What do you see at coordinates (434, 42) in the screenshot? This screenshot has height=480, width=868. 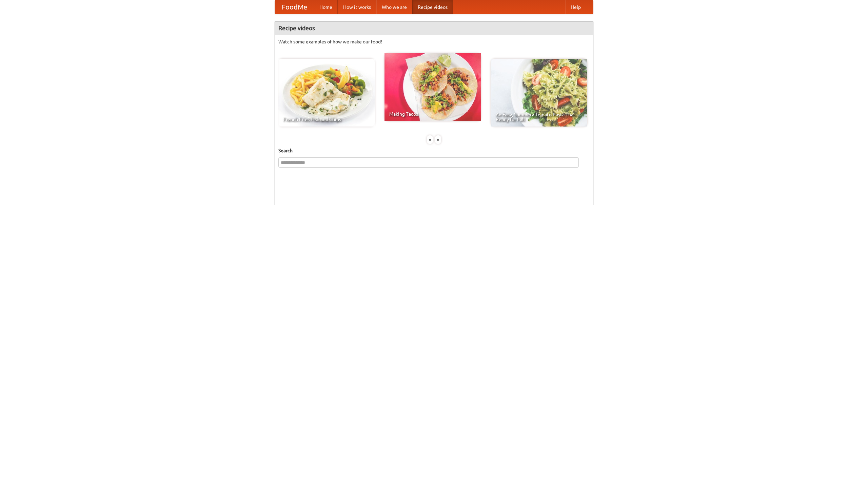 I see `p: Watch some examples of how we make our food!` at bounding box center [434, 42].